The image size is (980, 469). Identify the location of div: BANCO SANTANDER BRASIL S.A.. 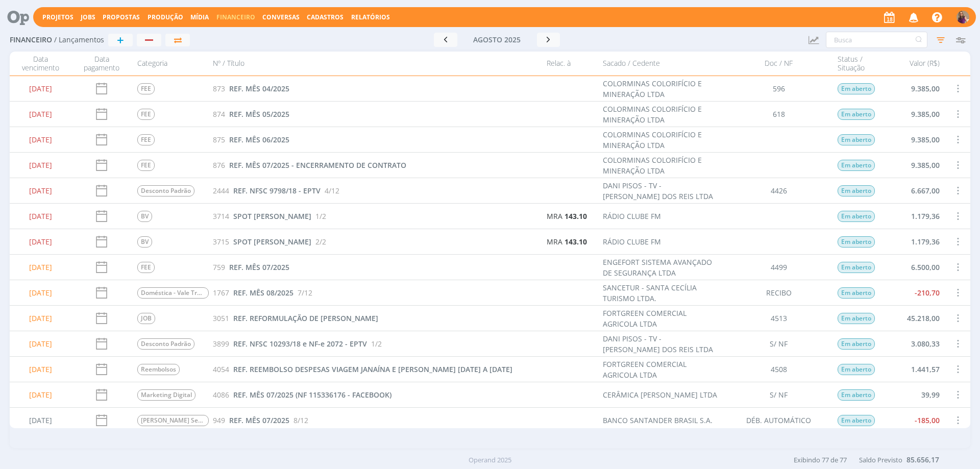
(657, 420).